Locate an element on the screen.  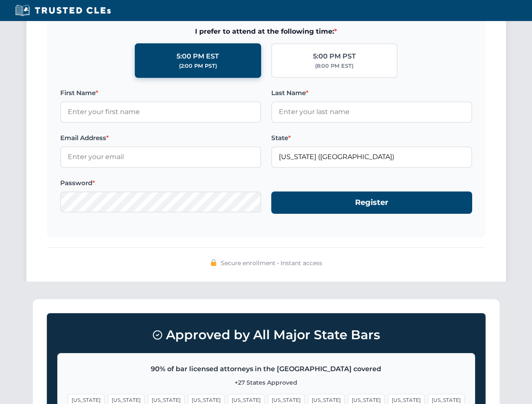
label: State is located at coordinates (371, 138).